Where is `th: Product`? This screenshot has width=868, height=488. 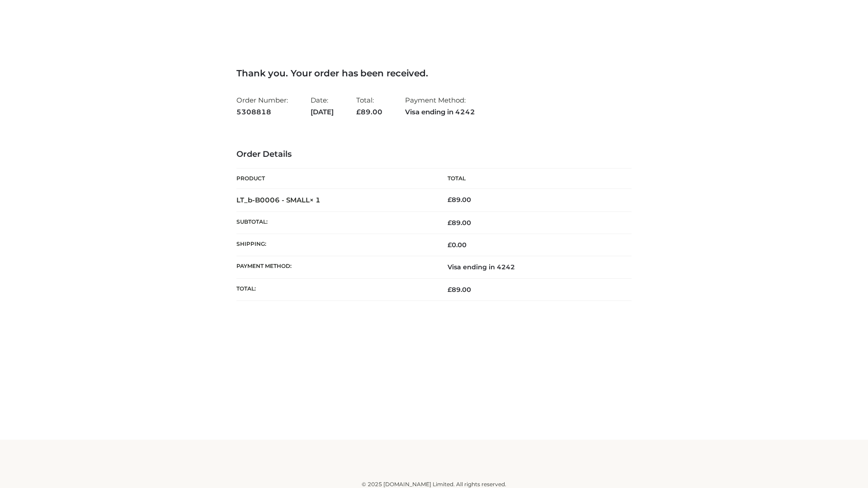 th: Product is located at coordinates (335, 179).